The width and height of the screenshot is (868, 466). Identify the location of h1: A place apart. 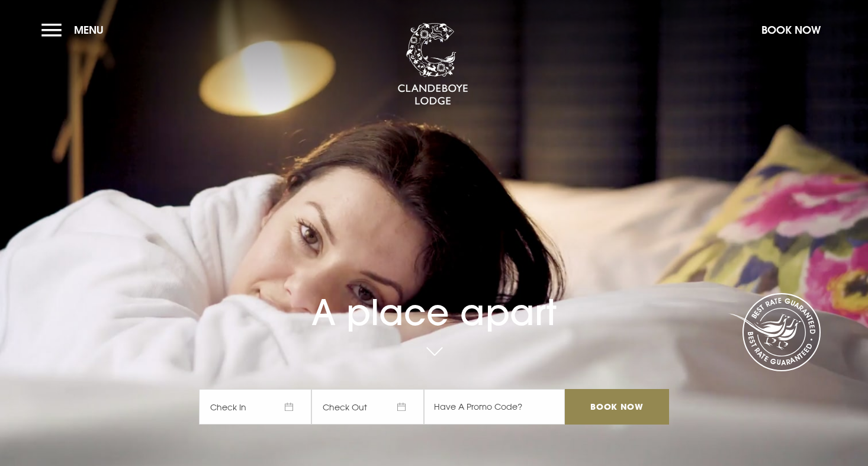
(434, 297).